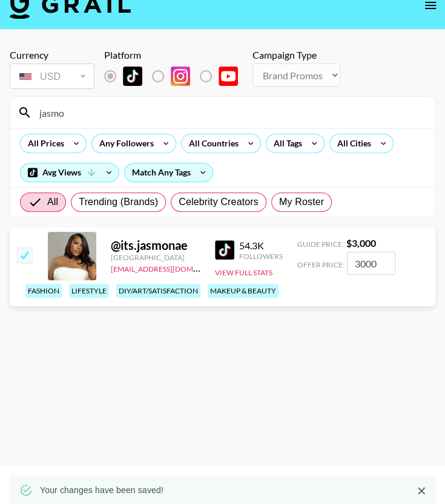 The width and height of the screenshot is (445, 504). Describe the element at coordinates (44, 290) in the screenshot. I see `div: fashion` at that location.